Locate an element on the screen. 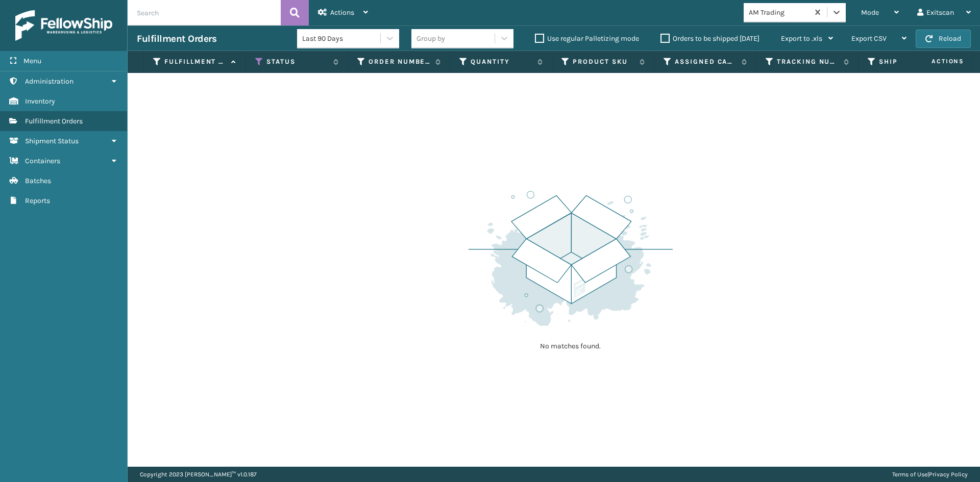 This screenshot has width=980, height=482. label: Order Number is located at coordinates (399, 62).